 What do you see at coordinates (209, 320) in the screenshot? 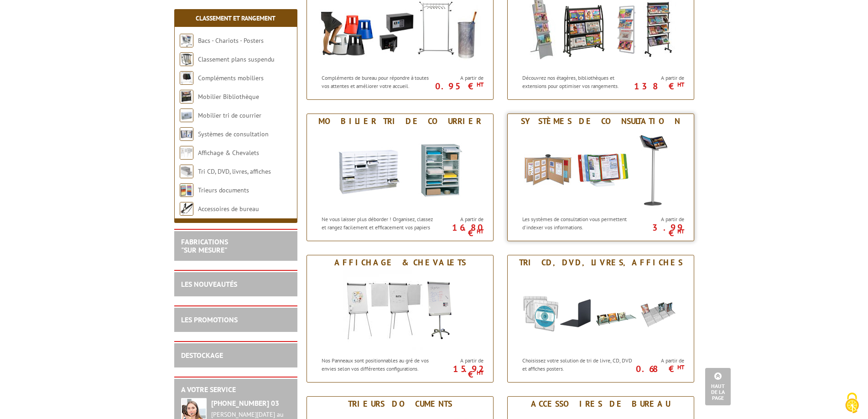
I see `a: LES PROMOTIONS` at bounding box center [209, 320].